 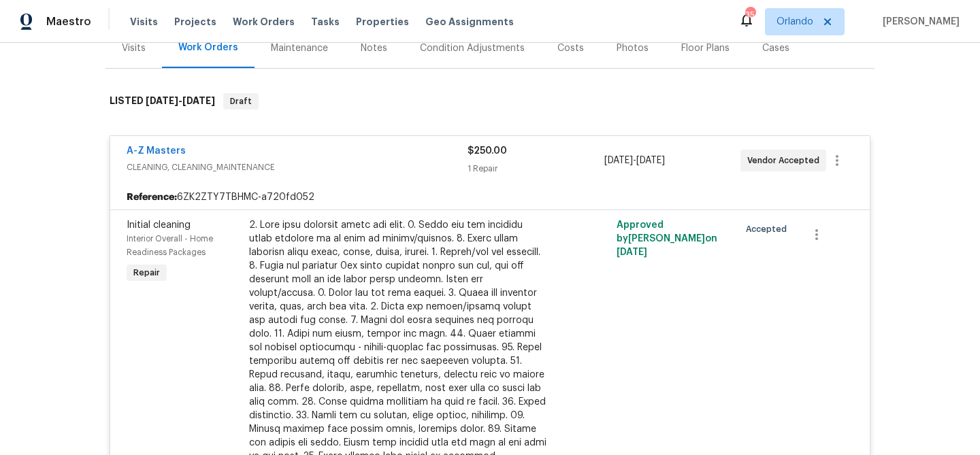 I want to click on div: Cases, so click(x=776, y=49).